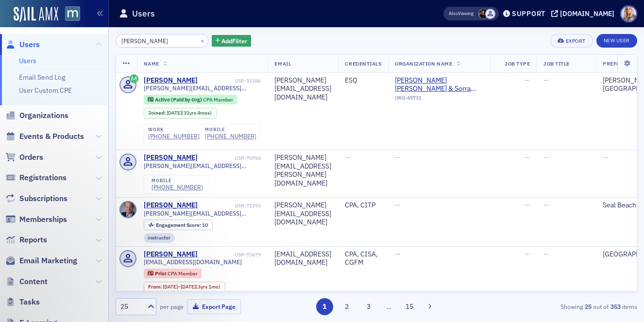 The image size is (644, 322). What do you see at coordinates (181, 225) in the screenshot?
I see `div: 10` at bounding box center [181, 225].